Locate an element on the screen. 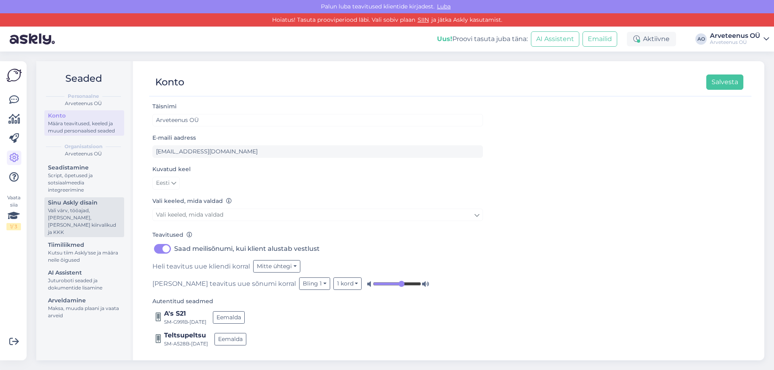 This screenshot has height=370, width=774. a: Eesti is located at coordinates (166, 183).